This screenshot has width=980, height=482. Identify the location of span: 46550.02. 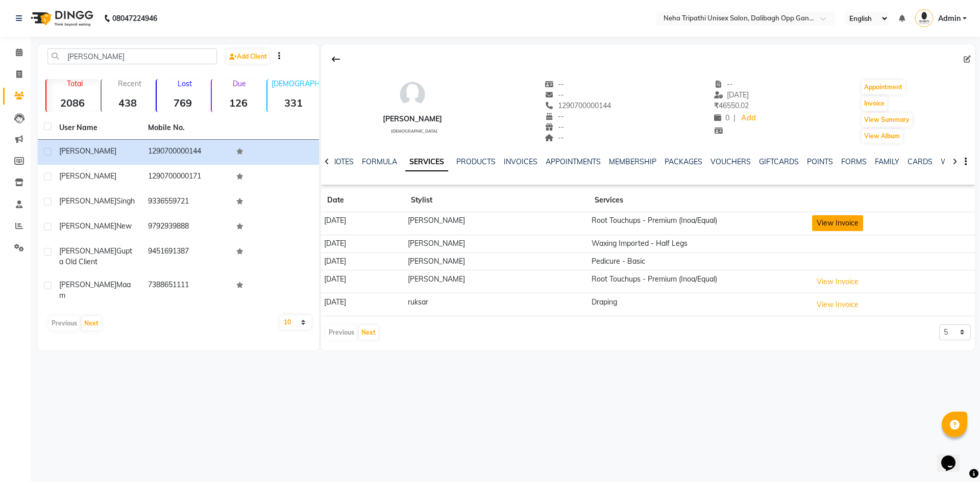
(732, 106).